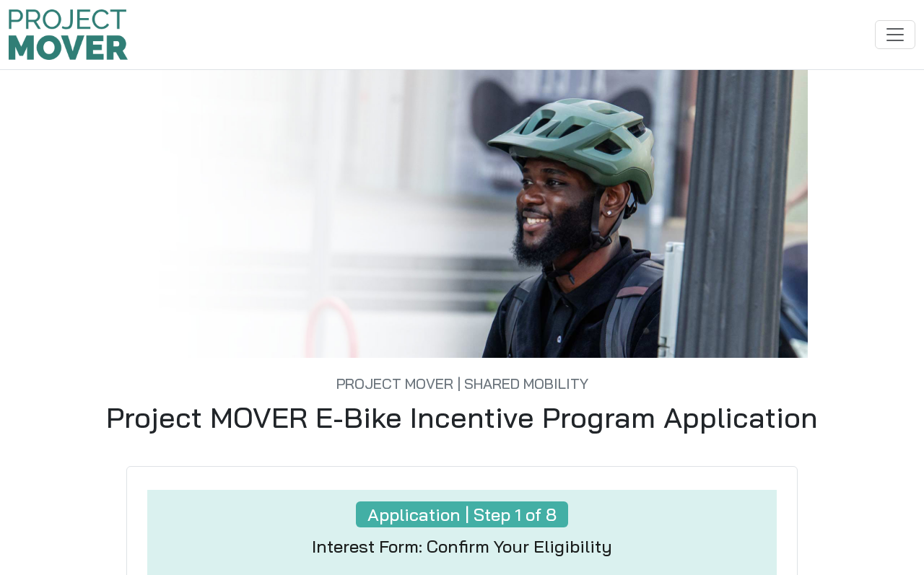 This screenshot has width=924, height=575. I want to click on h4: Interest Form: Confirm Your Eligibility, so click(462, 546).